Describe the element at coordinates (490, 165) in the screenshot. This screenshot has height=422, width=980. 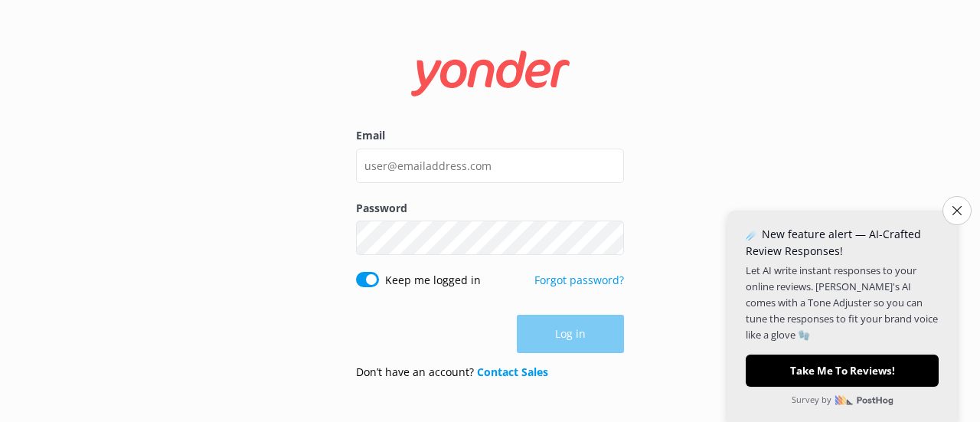
I see `input: user@emailaddress.com` at that location.